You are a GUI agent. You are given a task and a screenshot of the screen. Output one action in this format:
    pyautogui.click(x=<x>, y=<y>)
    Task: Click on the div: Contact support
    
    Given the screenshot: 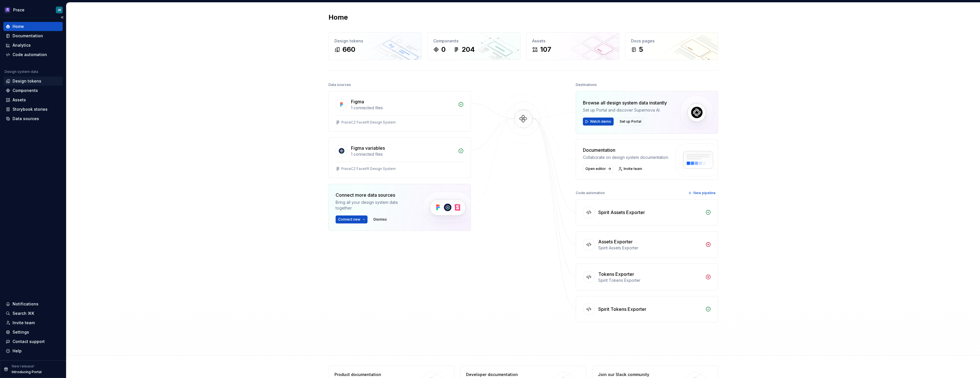 What is the action you would take?
    pyautogui.click(x=29, y=342)
    